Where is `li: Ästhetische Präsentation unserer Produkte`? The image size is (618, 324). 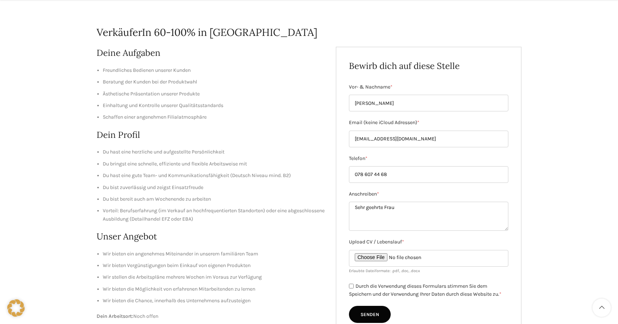 li: Ästhetische Präsentation unserer Produkte is located at coordinates (214, 94).